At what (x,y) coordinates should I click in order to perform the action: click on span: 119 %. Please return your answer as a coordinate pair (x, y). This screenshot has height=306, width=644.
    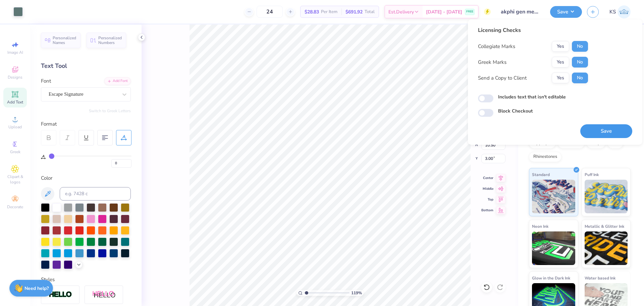
    Looking at the image, I should click on (356, 293).